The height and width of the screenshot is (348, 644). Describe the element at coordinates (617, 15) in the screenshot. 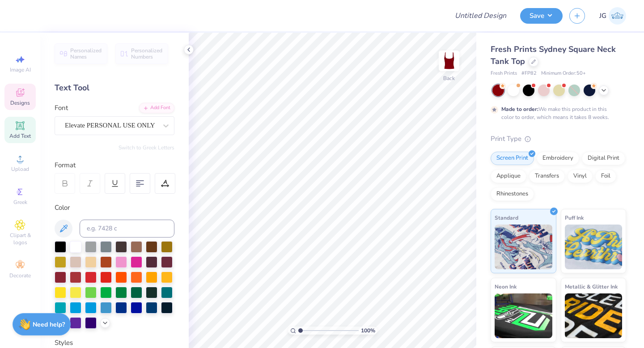

I see `img: Jazmin Gatus` at that location.